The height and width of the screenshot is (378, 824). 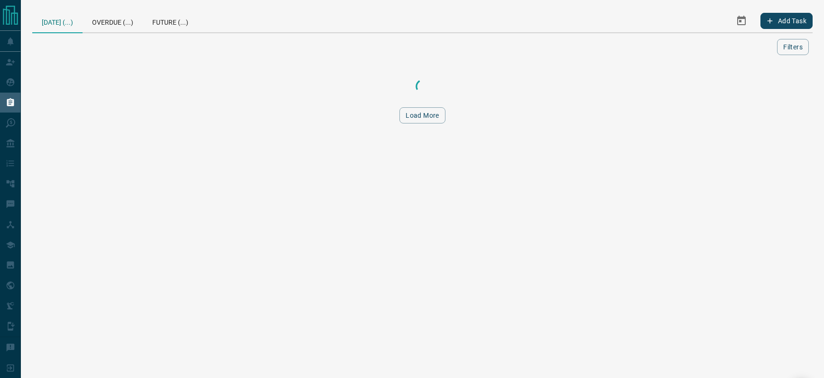 What do you see at coordinates (793, 47) in the screenshot?
I see `button: Filters` at bounding box center [793, 47].